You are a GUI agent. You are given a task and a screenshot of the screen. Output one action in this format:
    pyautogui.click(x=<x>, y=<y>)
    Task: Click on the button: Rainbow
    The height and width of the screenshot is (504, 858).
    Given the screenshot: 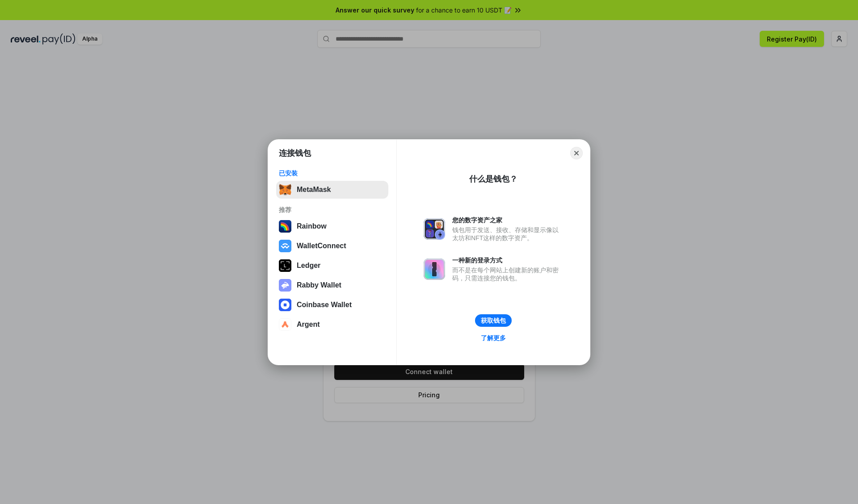 What is the action you would take?
    pyautogui.click(x=332, y=226)
    